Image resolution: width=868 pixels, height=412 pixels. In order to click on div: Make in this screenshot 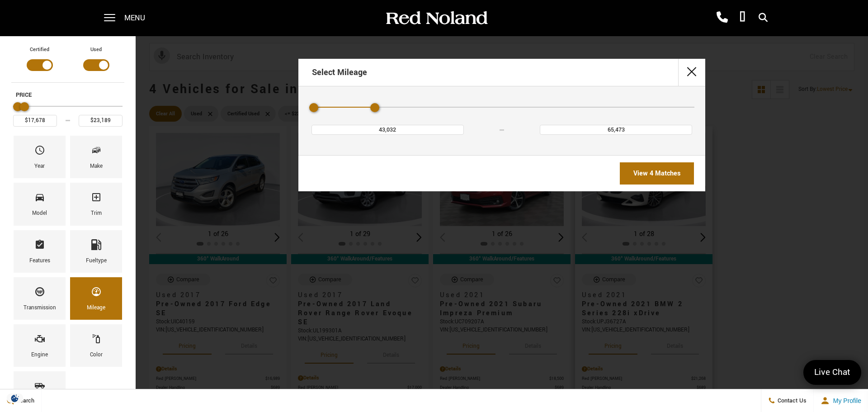, I will do `click(96, 166)`.